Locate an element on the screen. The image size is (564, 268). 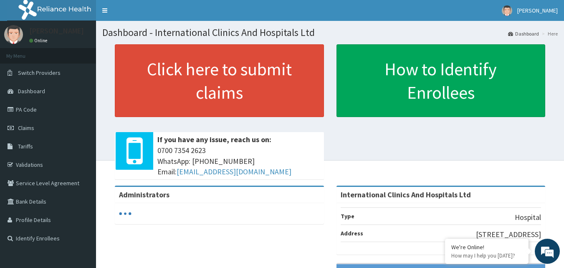
b: Administrators is located at coordinates (144, 194).